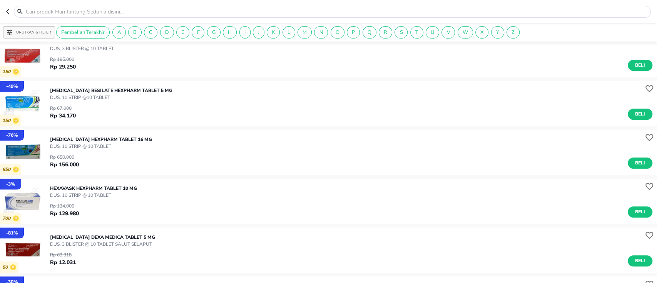 This screenshot has height=283, width=657. I want to click on div: T, so click(417, 32).